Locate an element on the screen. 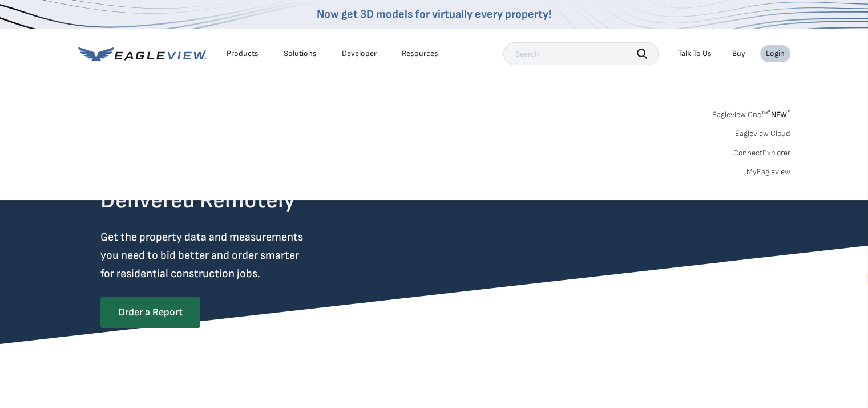  span: NEW is located at coordinates (779, 114).